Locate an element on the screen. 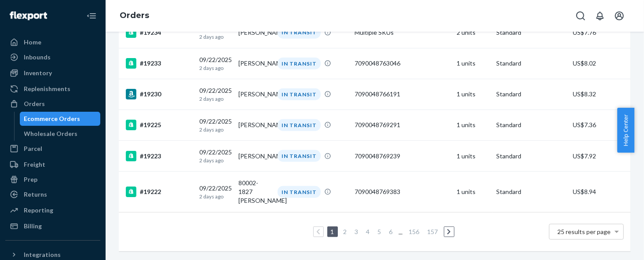 This screenshot has height=260, width=644. ol: breadcrumbs is located at coordinates (134, 16).